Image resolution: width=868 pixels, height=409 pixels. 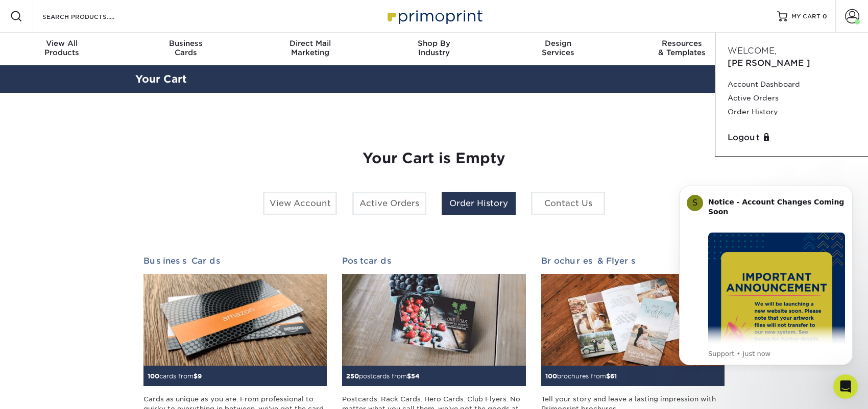 I want to click on a: Logout, so click(x=791, y=138).